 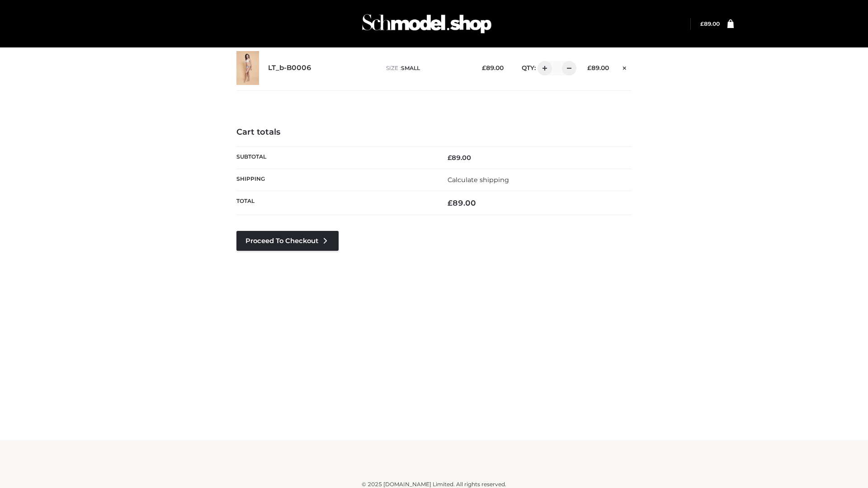 I want to click on h4: Cart totals, so click(x=434, y=132).